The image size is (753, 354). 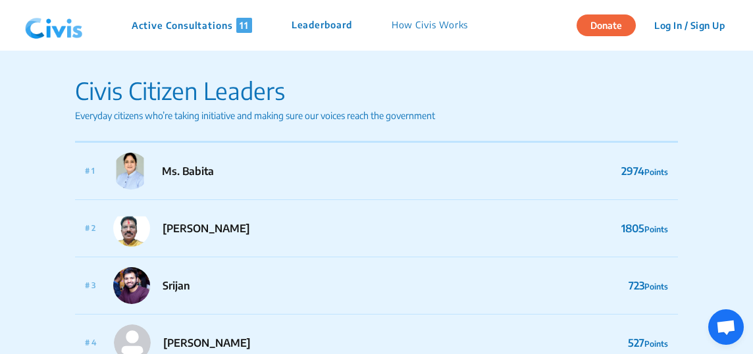 What do you see at coordinates (90, 229) in the screenshot?
I see `p: # 2` at bounding box center [90, 229].